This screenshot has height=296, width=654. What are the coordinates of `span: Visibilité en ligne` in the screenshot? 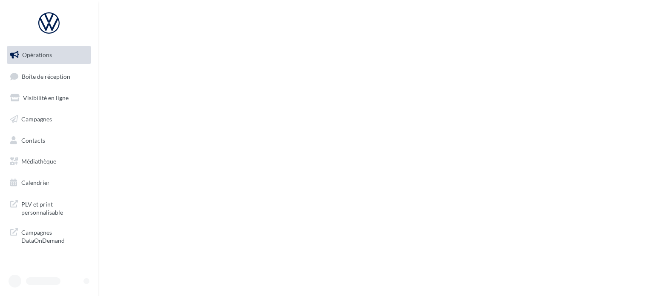 It's located at (46, 97).